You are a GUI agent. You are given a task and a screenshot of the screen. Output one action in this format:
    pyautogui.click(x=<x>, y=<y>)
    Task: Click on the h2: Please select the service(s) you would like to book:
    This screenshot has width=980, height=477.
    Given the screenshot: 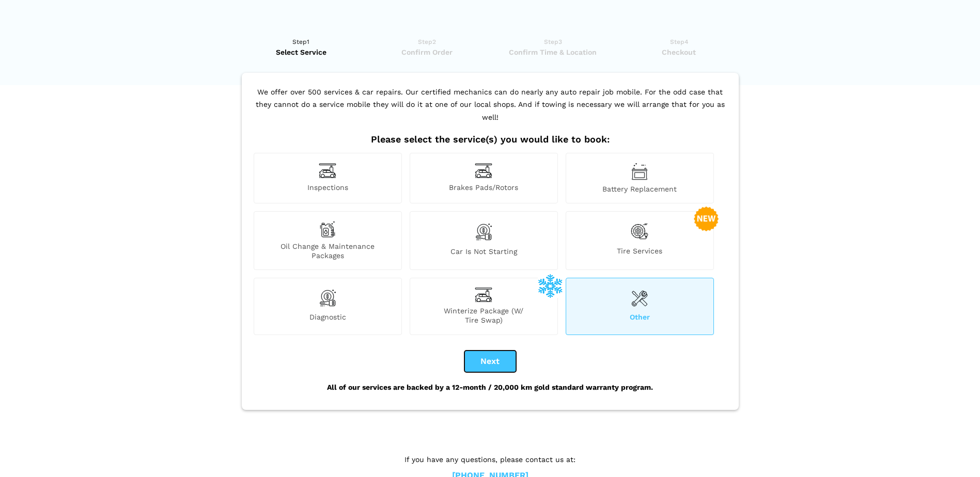 What is the action you would take?
    pyautogui.click(x=490, y=140)
    